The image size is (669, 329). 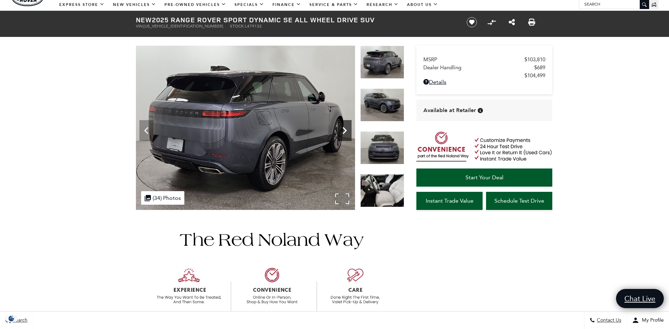 I want to click on button: Save vehicle, so click(x=472, y=22).